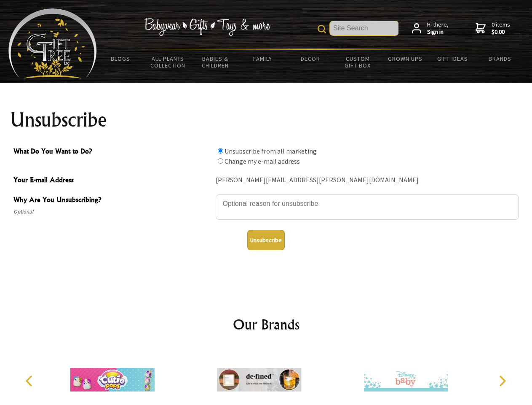 The image size is (532, 405). Describe the element at coordinates (113, 212) in the screenshot. I see `span: Optional` at that location.